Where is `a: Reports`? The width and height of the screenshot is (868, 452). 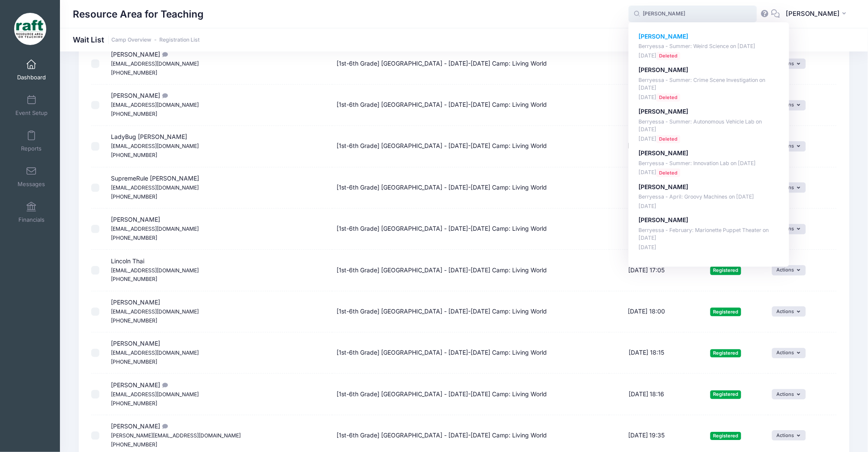 a: Reports is located at coordinates (31, 141).